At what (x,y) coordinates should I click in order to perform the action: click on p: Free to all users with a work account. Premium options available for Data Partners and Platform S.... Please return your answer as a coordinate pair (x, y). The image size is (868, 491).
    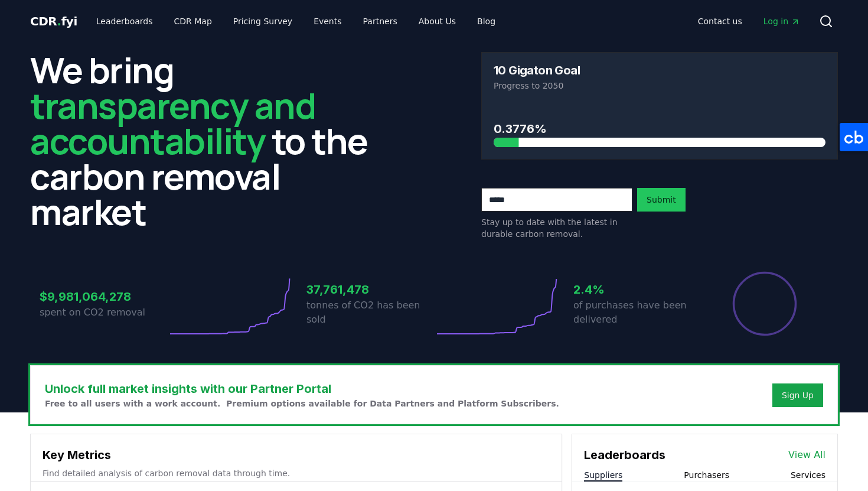
    Looking at the image, I should click on (302, 403).